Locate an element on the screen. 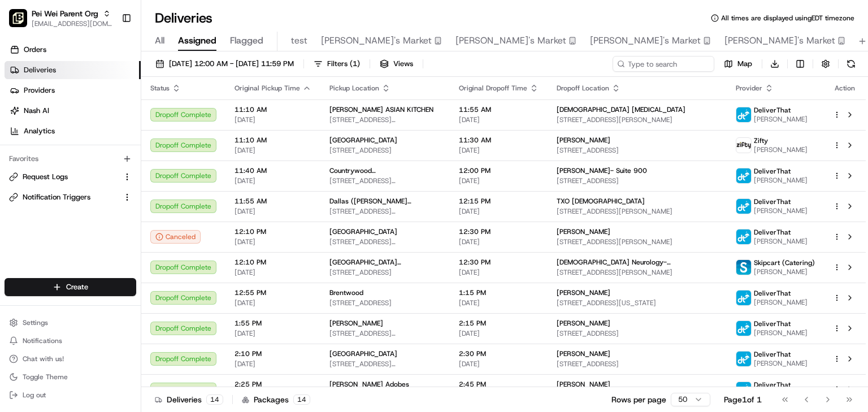 The image size is (868, 412). span: 12:55 PM is located at coordinates (273, 293).